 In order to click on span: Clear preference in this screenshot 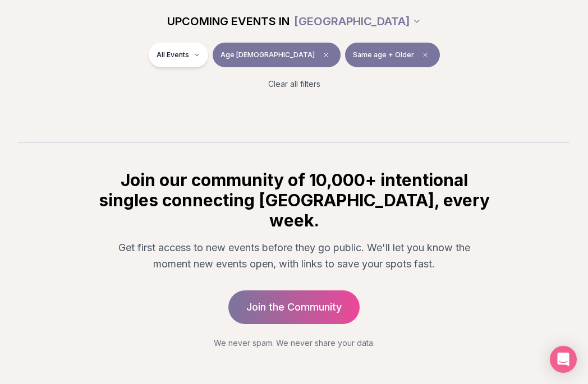, I will do `click(425, 55)`.